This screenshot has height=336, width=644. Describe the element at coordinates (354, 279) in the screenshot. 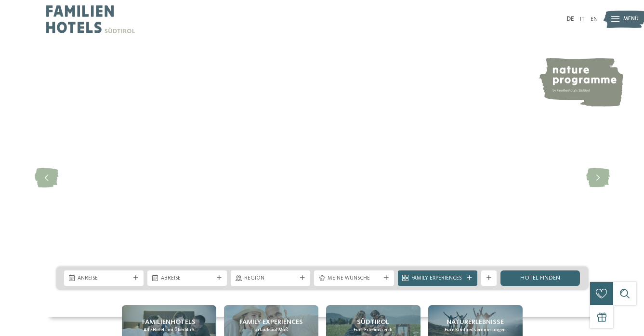

I see `span: Meine Wünsche` at that location.